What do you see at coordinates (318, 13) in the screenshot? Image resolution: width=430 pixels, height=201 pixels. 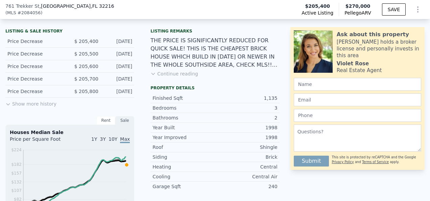 I see `span: Active Listing` at bounding box center [318, 13].